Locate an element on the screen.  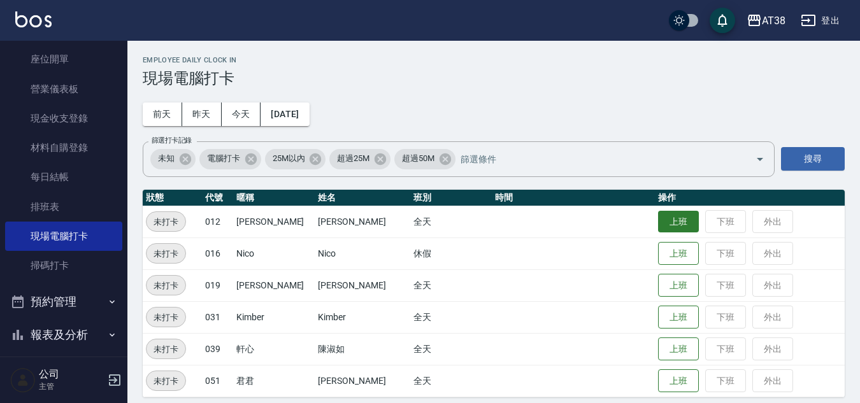
td: 039 is located at coordinates (217, 349).